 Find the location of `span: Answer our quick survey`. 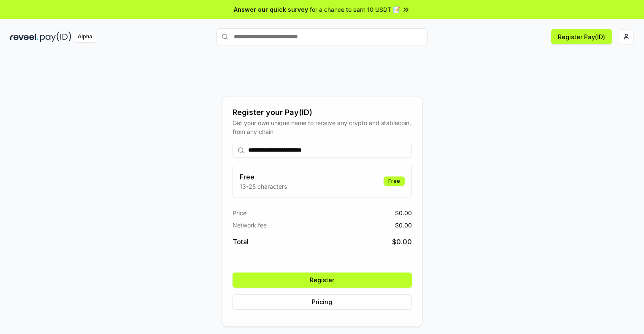

span: Answer our quick survey is located at coordinates (271, 9).